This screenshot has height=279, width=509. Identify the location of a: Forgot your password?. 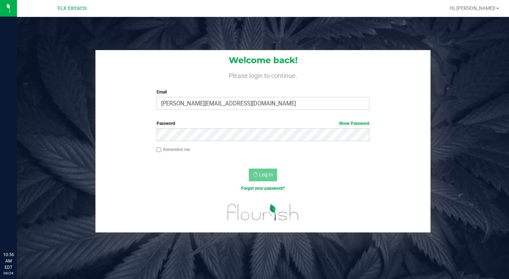
(263, 189).